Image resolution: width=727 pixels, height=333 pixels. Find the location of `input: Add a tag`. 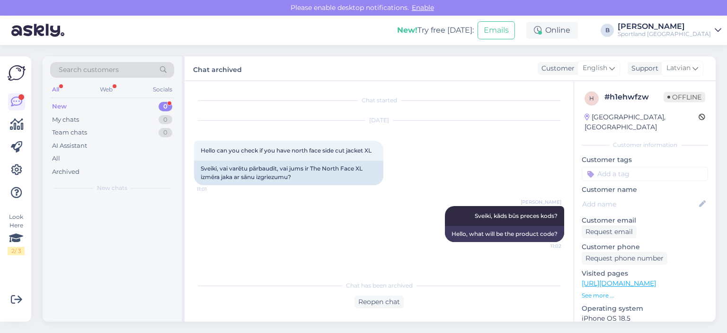

input: Add a tag is located at coordinates (644, 174).